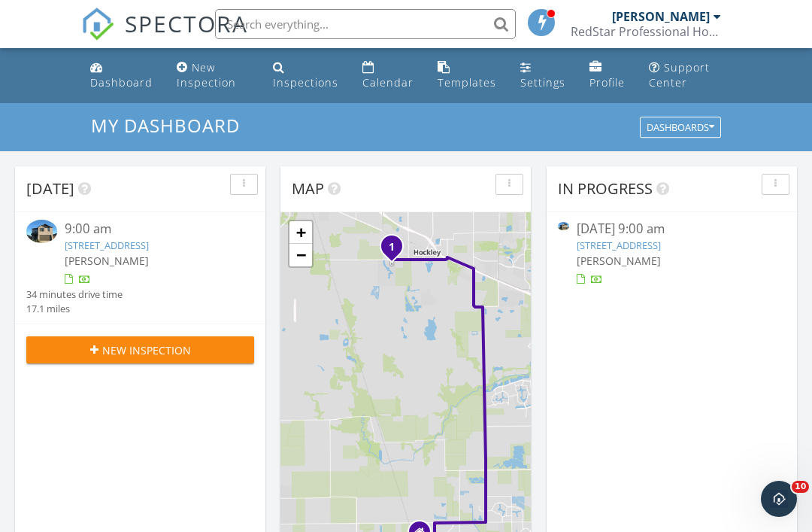 The width and height of the screenshot is (812, 532). I want to click on div: RedStar Professional Home Inspection, Inc, so click(646, 32).